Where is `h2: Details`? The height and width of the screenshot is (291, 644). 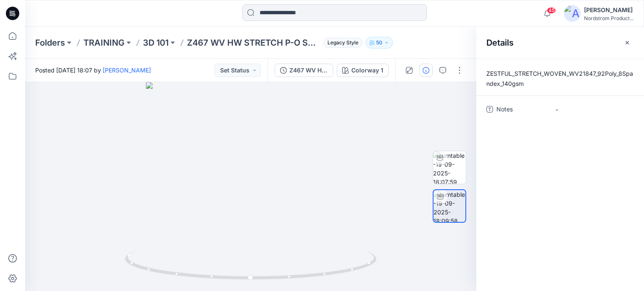
h2: Details is located at coordinates (500, 43).